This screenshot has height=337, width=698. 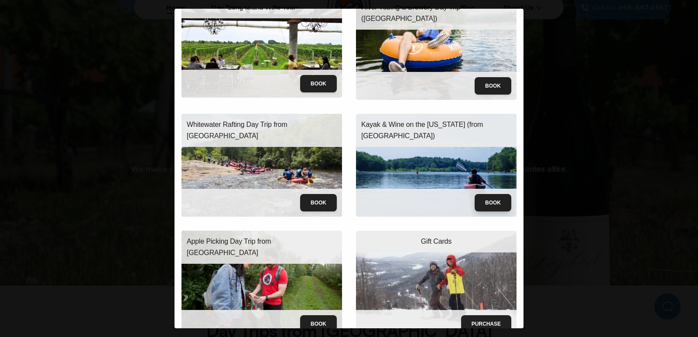 What do you see at coordinates (436, 242) in the screenshot?
I see `p: Gift Cards` at bounding box center [436, 242].